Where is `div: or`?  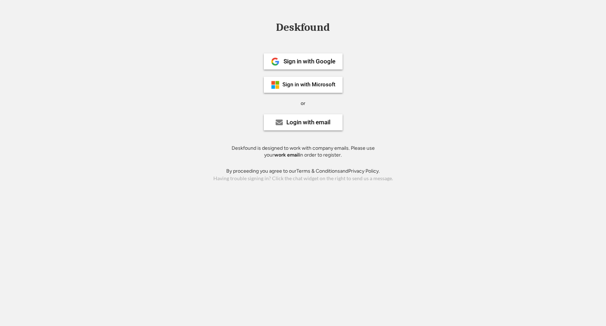 div: or is located at coordinates (303, 104).